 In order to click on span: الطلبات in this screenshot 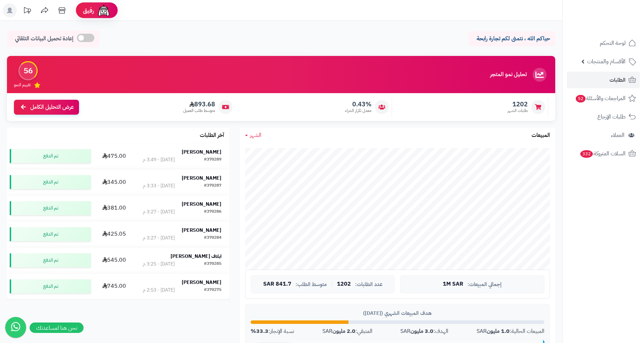, I will do `click(617, 80)`.